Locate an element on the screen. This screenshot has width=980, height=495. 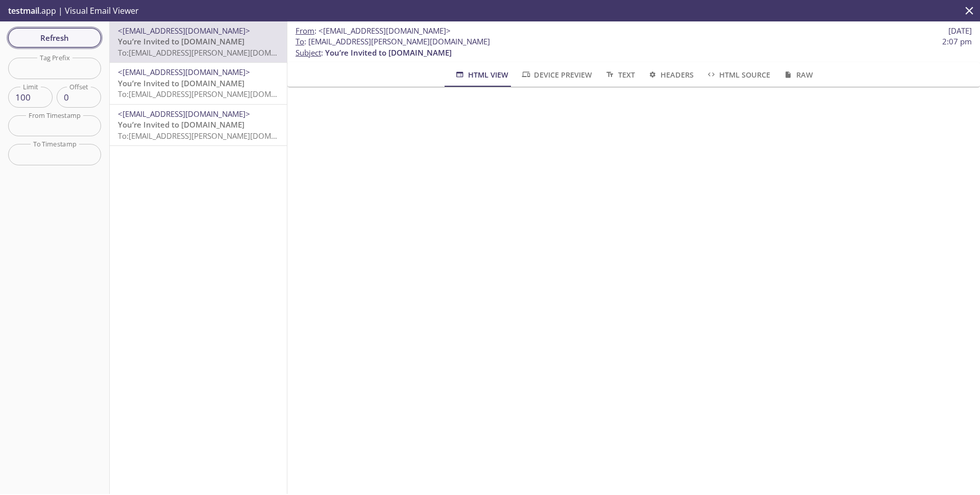
span: HTML View is located at coordinates (481, 75).